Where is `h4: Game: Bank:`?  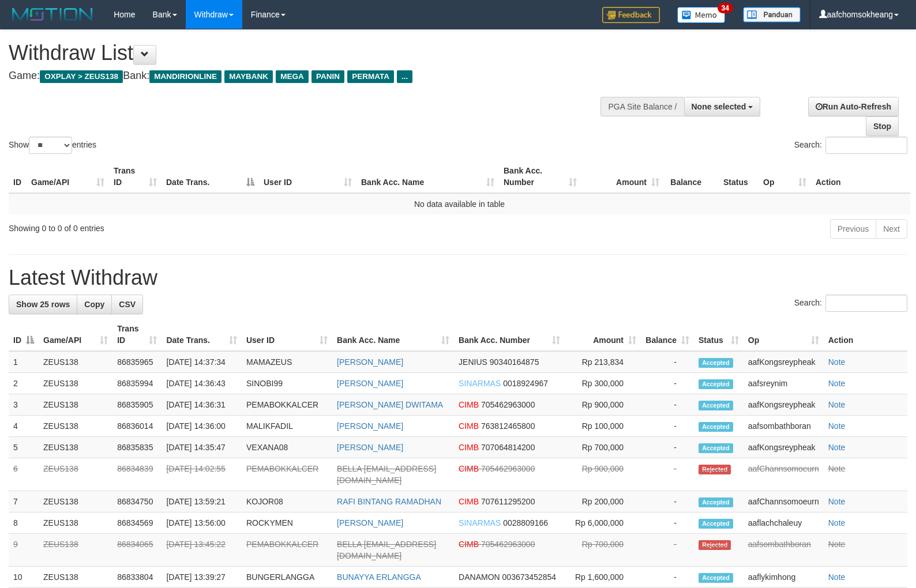 h4: Game: Bank: is located at coordinates (304, 76).